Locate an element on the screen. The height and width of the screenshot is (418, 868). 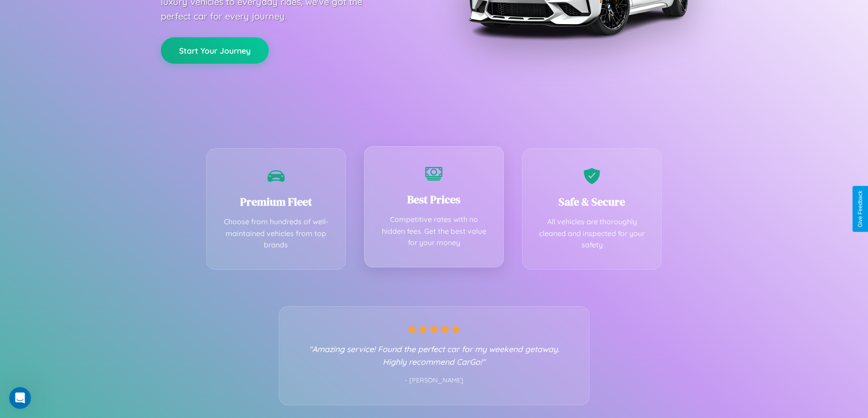
h3: Best Prices is located at coordinates (434, 200).